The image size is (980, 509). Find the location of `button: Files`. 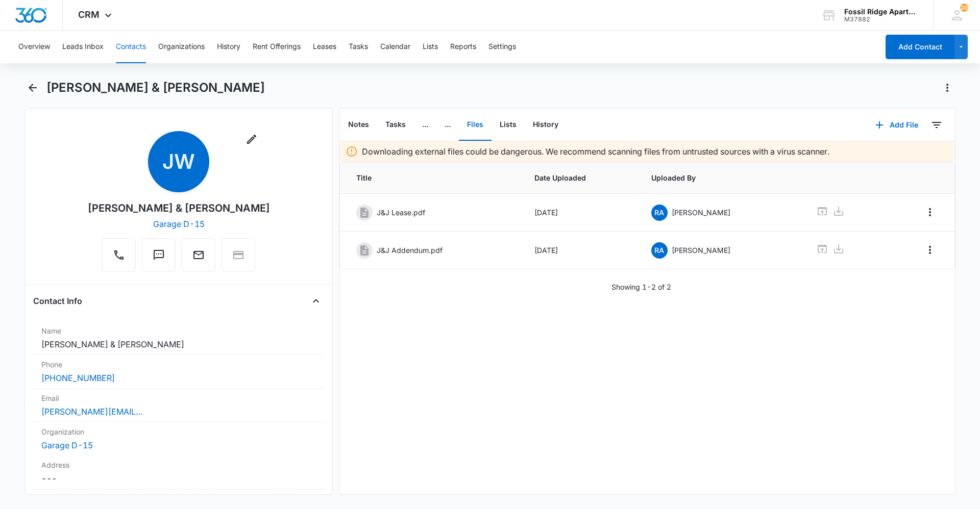

button: Files is located at coordinates (475, 125).